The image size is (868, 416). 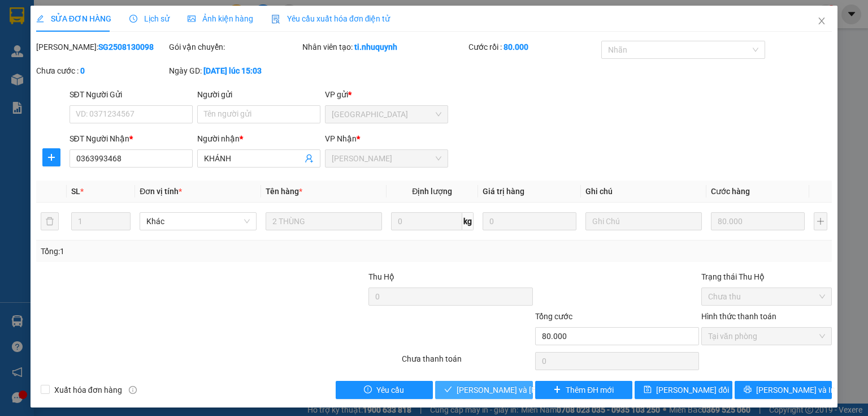 What do you see at coordinates (276, 19) in the screenshot?
I see `img: icon` at bounding box center [276, 19].